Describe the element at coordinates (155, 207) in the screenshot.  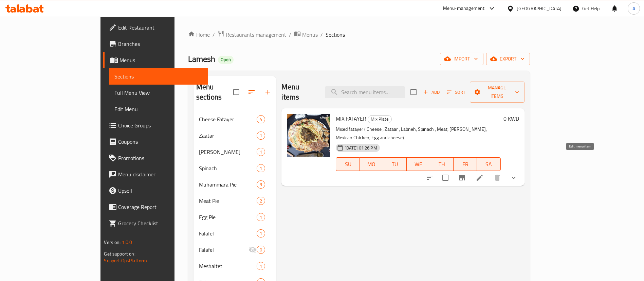
I see `a: Coverage Report` at that location.